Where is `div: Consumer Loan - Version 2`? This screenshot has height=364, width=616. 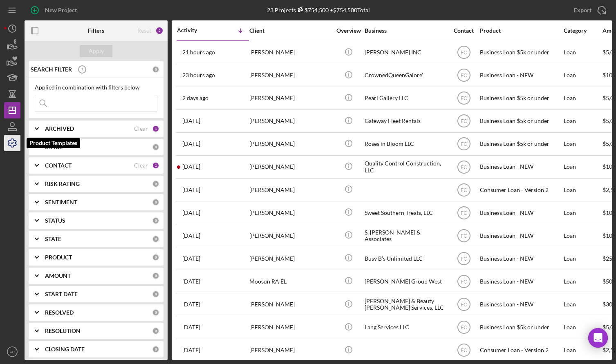 div: Consumer Loan - Version 2 is located at coordinates (521, 350).